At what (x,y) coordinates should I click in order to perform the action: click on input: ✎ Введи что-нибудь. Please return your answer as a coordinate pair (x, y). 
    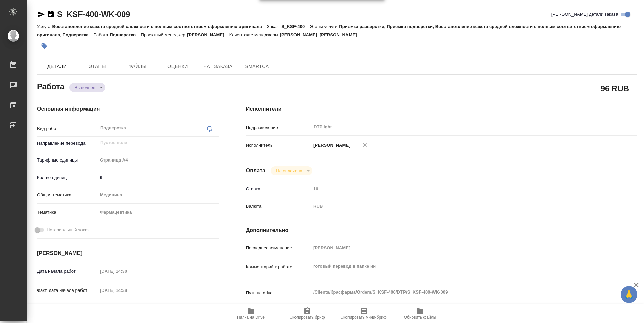
    Looking at the image, I should click on (159, 177).